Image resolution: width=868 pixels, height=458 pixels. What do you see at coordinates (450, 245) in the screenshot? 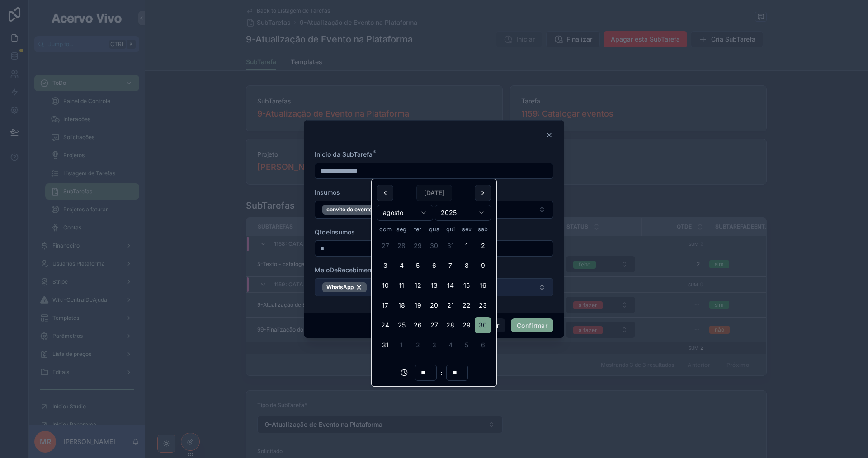
I see `button: quinta-feira, 31 de julho de 2025` at bounding box center [450, 245].